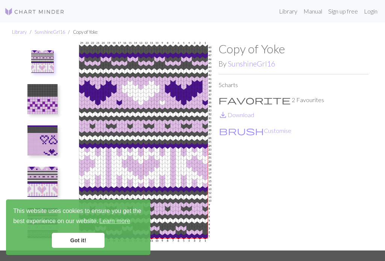  I want to click on i: Favourite, so click(254, 100).